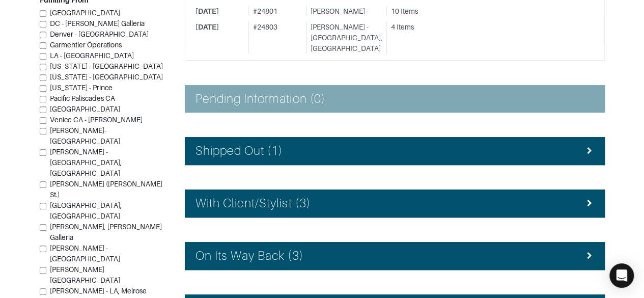 This screenshot has width=644, height=298. I want to click on h4: Shipped Out (1), so click(239, 151).